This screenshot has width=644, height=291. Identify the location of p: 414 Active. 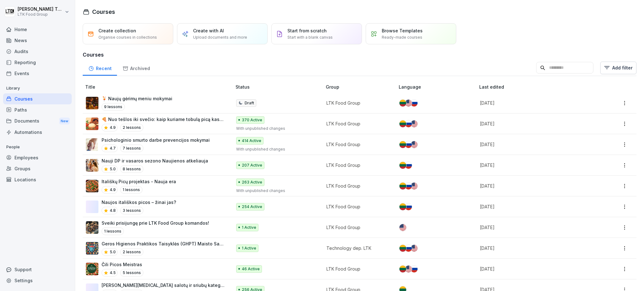
(251, 141).